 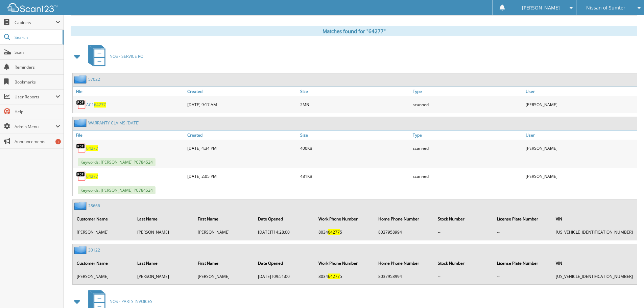 What do you see at coordinates (355, 176) in the screenshot?
I see `div: 481KB` at bounding box center [355, 176].